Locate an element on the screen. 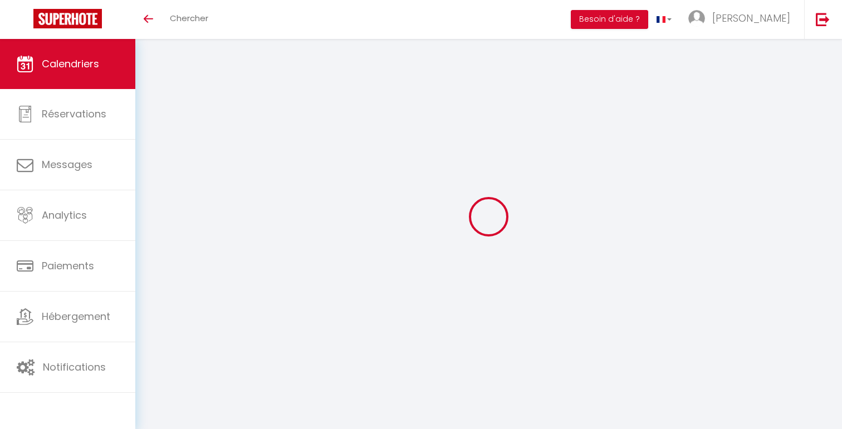  img: Super Booking is located at coordinates (67, 18).